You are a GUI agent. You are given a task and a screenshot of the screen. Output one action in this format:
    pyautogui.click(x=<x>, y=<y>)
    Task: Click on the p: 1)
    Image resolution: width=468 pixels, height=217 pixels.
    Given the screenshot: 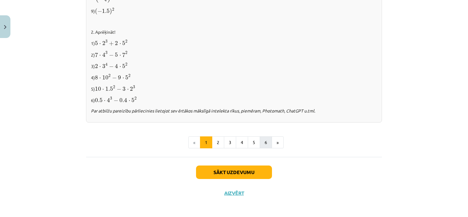 What is the action you would take?
    pyautogui.click(x=234, y=43)
    